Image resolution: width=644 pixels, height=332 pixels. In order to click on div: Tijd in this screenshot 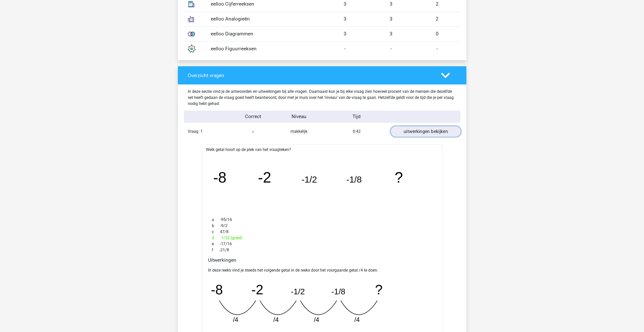, I will do `click(356, 116)`.